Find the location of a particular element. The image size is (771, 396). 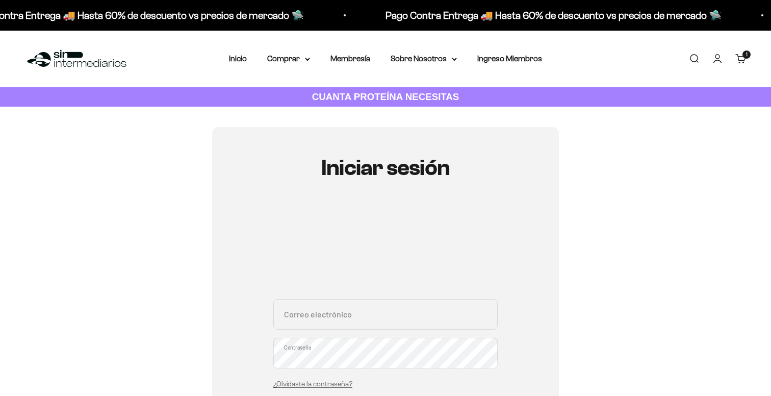

span: 1 is located at coordinates (747, 55).